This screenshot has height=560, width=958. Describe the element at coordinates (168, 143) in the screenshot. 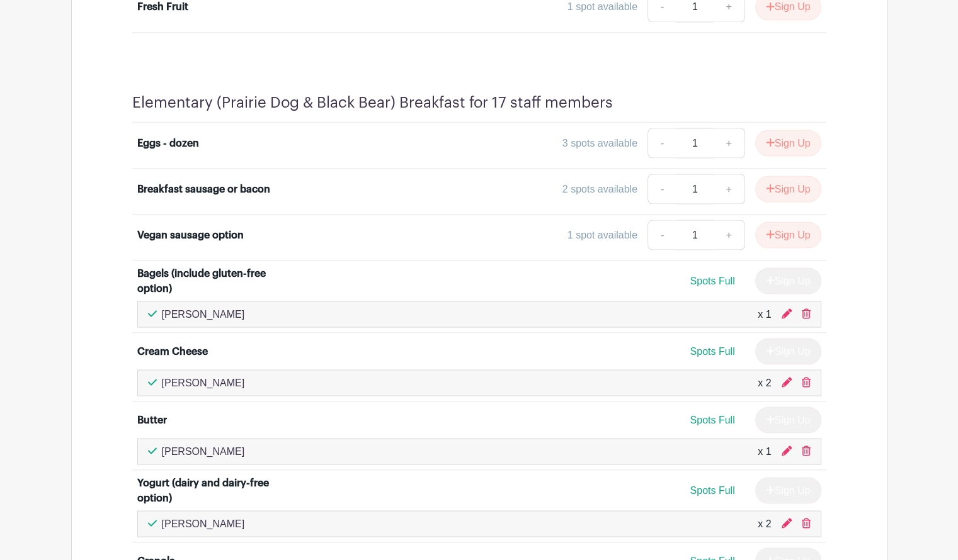

I see `div: Eggs - dozen` at that location.